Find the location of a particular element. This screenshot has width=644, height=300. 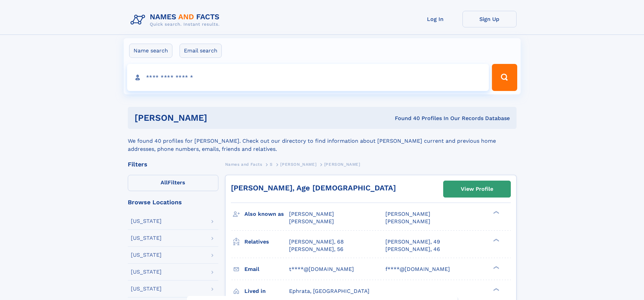

div: Browse Locations is located at coordinates (173, 202).